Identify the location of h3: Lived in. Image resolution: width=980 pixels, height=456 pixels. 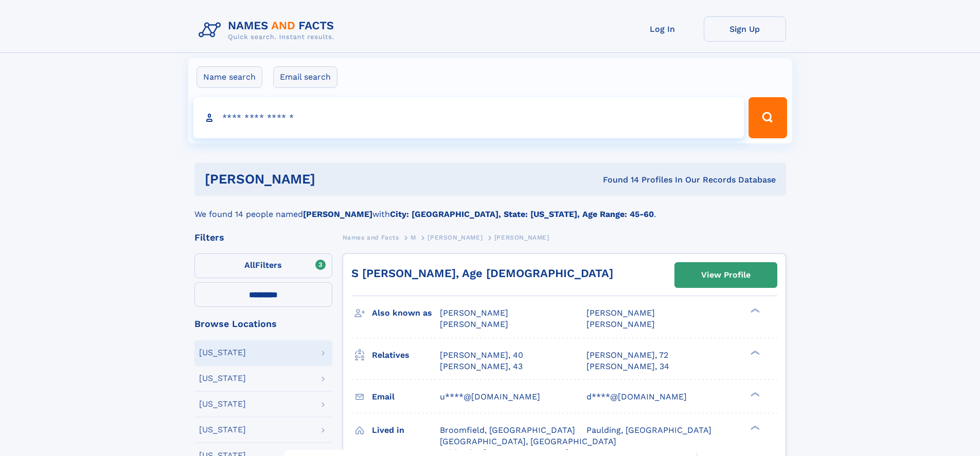
(406, 431).